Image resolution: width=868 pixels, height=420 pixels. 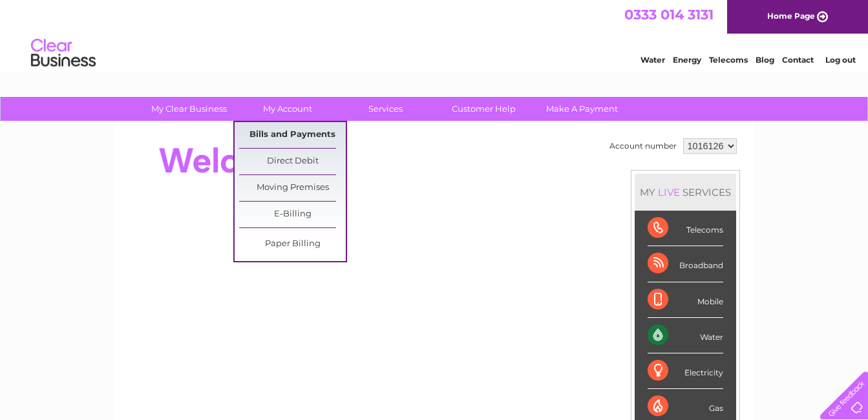 What do you see at coordinates (386, 108) in the screenshot?
I see `a: Services` at bounding box center [386, 108].